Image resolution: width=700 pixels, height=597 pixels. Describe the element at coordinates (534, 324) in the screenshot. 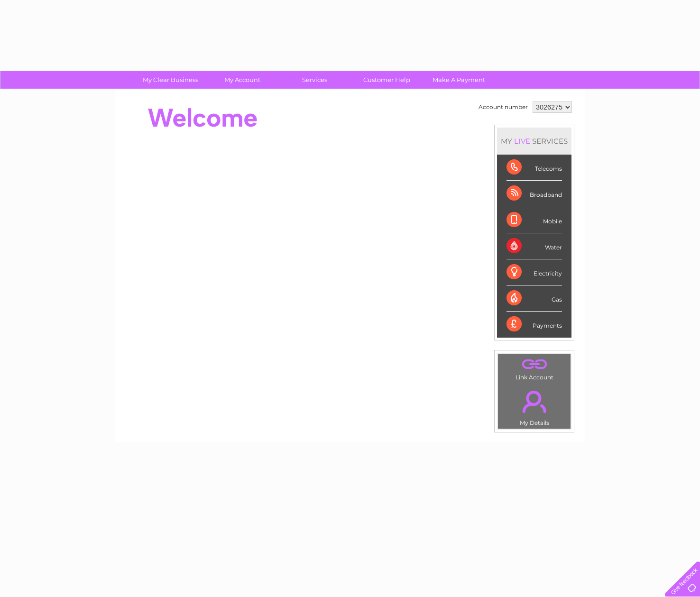

I see `div: Payments` at that location.